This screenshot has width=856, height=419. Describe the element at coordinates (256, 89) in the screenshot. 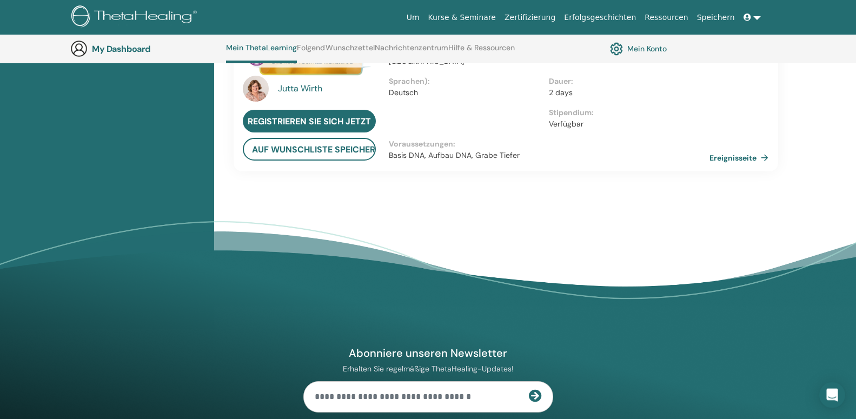

I see `img: default.jpg` at that location.